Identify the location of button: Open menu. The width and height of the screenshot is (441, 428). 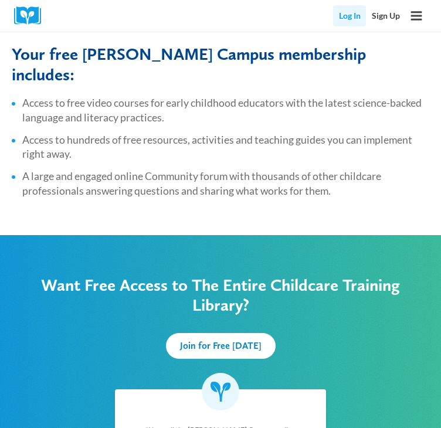
(416, 16).